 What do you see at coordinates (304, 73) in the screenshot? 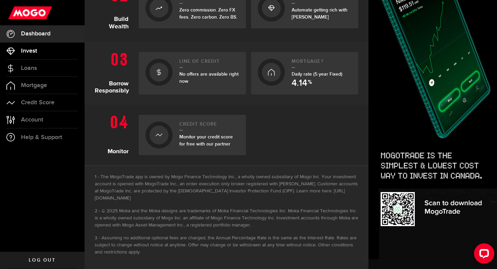
I see `a: Mortgage3Daily rate (5 year Fixed) 4.14 %` at bounding box center [304, 73].